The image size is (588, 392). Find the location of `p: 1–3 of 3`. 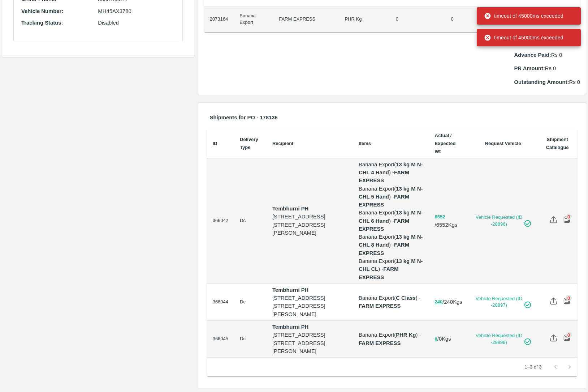

p: 1–3 of 3 is located at coordinates (533, 367).